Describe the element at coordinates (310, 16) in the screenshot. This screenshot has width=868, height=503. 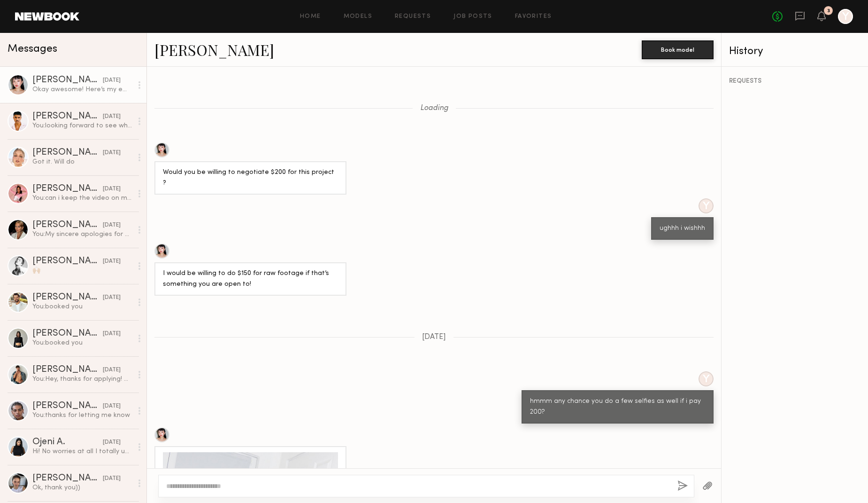
I see `a: Home` at that location.